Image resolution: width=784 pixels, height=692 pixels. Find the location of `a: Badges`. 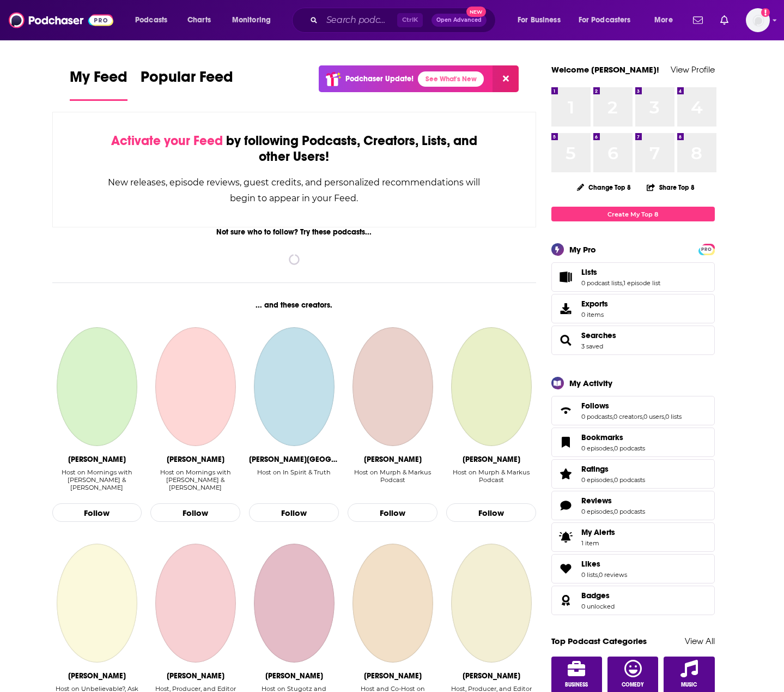

a: Badges is located at coordinates (566, 600).